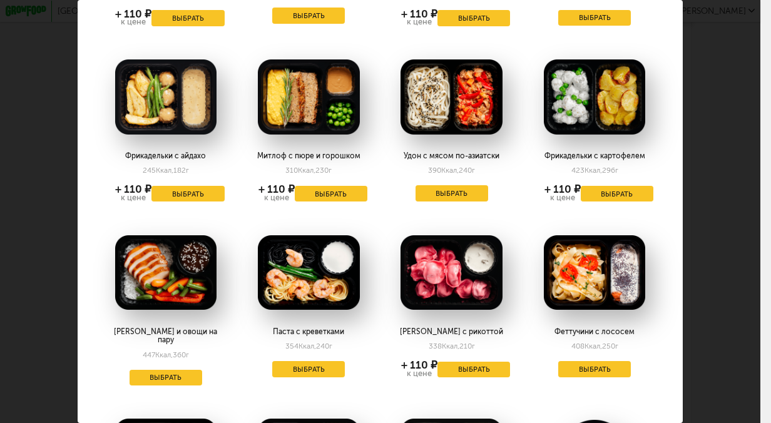 This screenshot has width=771, height=423. I want to click on div: 338 210, so click(452, 346).